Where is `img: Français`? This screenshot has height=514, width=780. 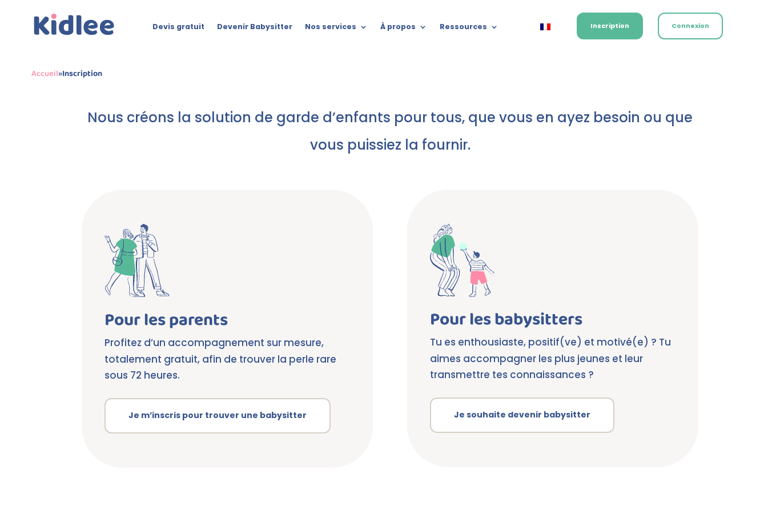 img: Français is located at coordinates (545, 27).